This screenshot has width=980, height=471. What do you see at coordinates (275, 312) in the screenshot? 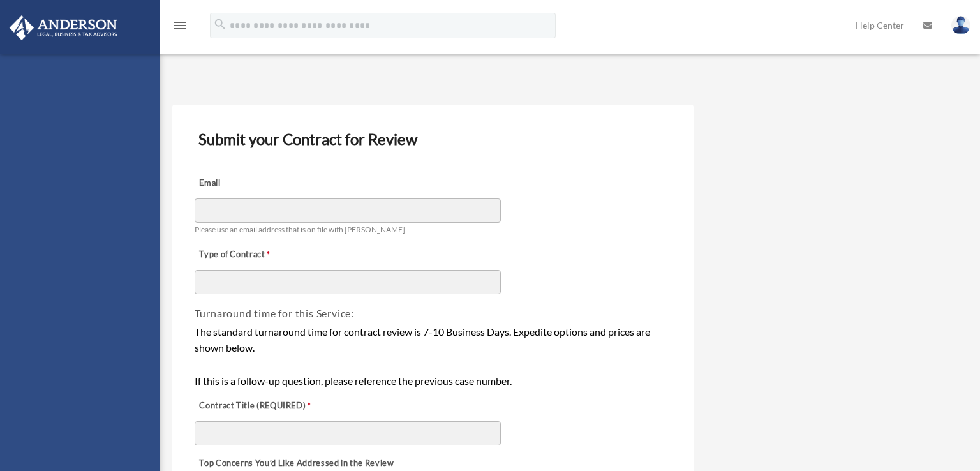
I see `span: Turnaround time for this Service:` at bounding box center [275, 312].